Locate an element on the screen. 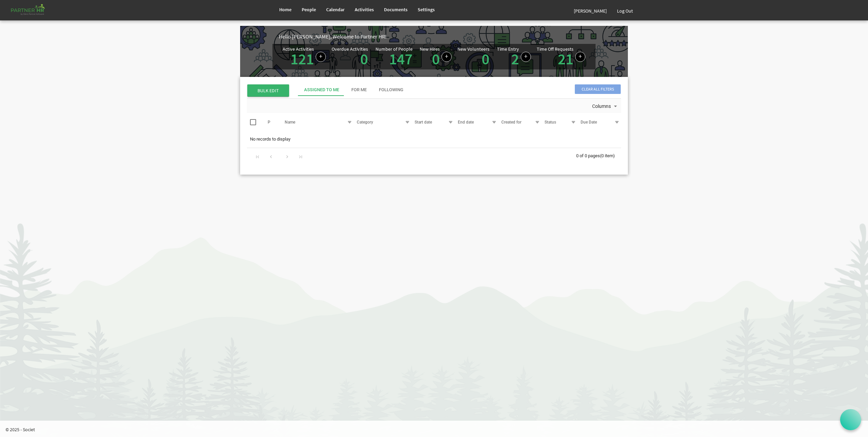 The width and height of the screenshot is (868, 437). a: Log Out is located at coordinates (625, 11).